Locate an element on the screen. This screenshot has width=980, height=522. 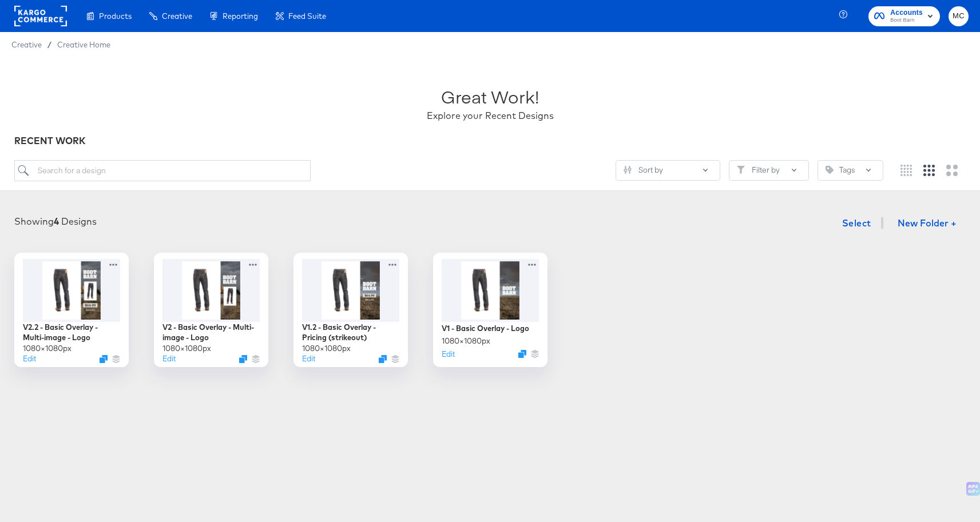
svg: Small grid is located at coordinates (906, 170).